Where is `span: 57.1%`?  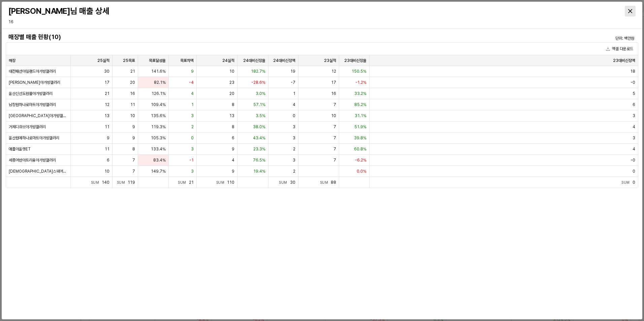 span: 57.1% is located at coordinates (259, 105).